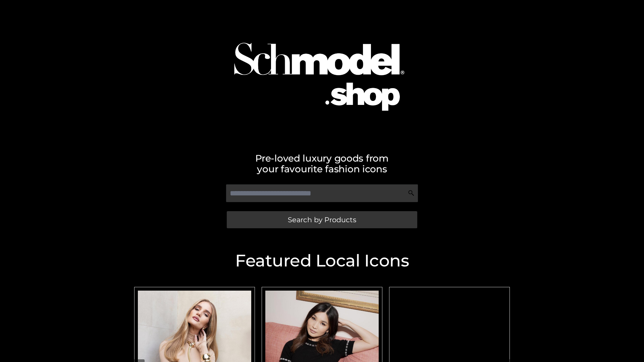 The width and height of the screenshot is (644, 362). I want to click on a: Search by Products, so click(322, 219).